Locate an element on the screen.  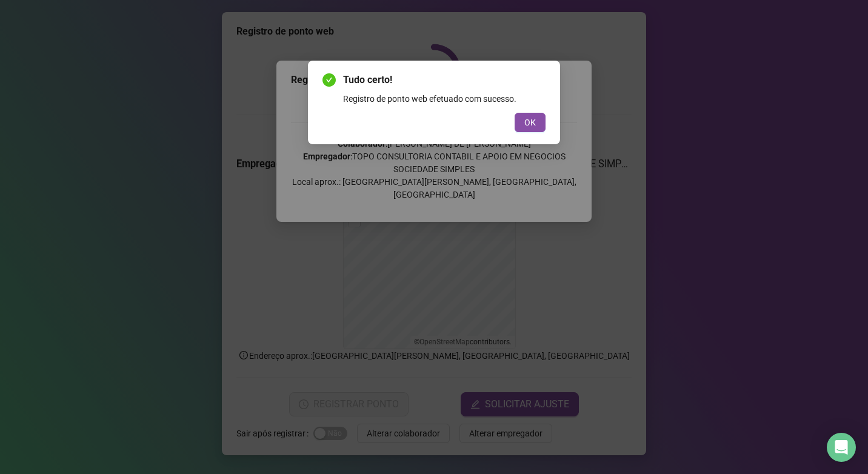
span: check-circle is located at coordinates (329, 80).